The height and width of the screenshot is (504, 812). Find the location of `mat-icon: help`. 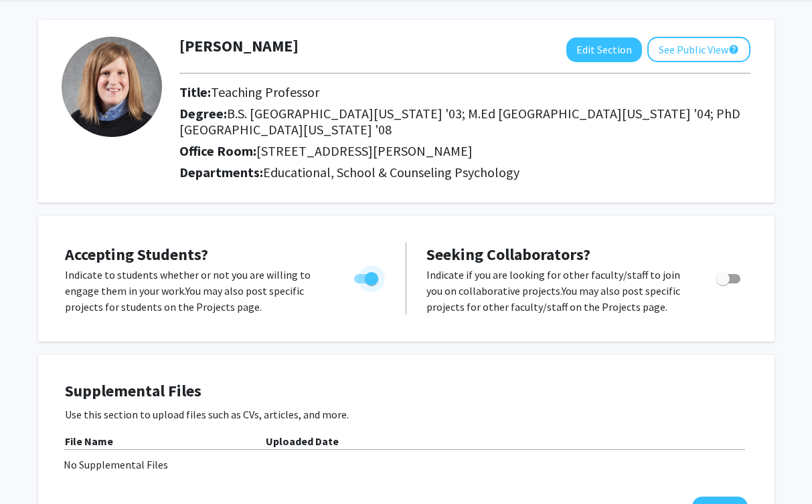

mat-icon: help is located at coordinates (734, 50).